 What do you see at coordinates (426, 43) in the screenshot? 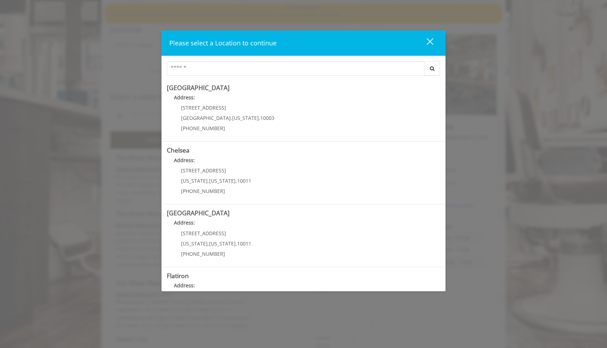
I see `div: close dialog` at bounding box center [426, 43].